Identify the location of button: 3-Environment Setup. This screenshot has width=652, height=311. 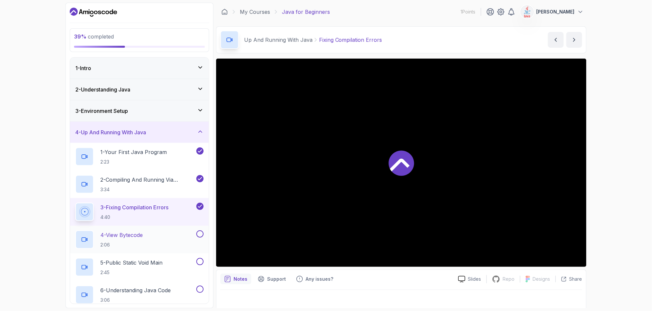
(139, 111).